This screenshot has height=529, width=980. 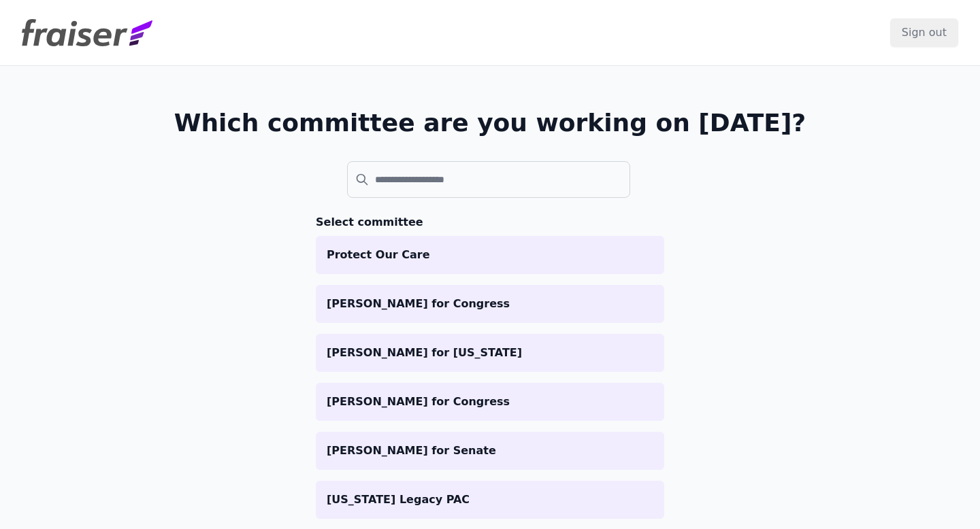 What do you see at coordinates (490, 255) in the screenshot?
I see `p: Protect Our Care` at bounding box center [490, 255].